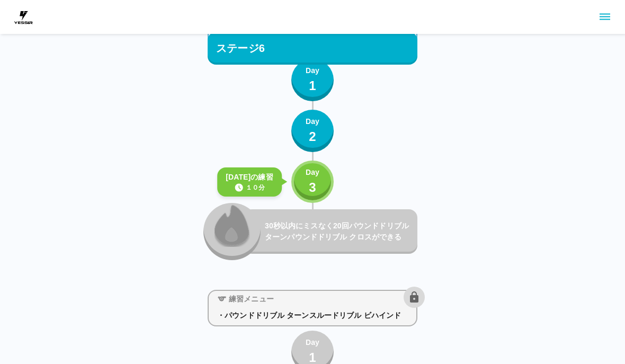  What do you see at coordinates (241, 48) in the screenshot?
I see `p: ステージ6` at bounding box center [241, 48].